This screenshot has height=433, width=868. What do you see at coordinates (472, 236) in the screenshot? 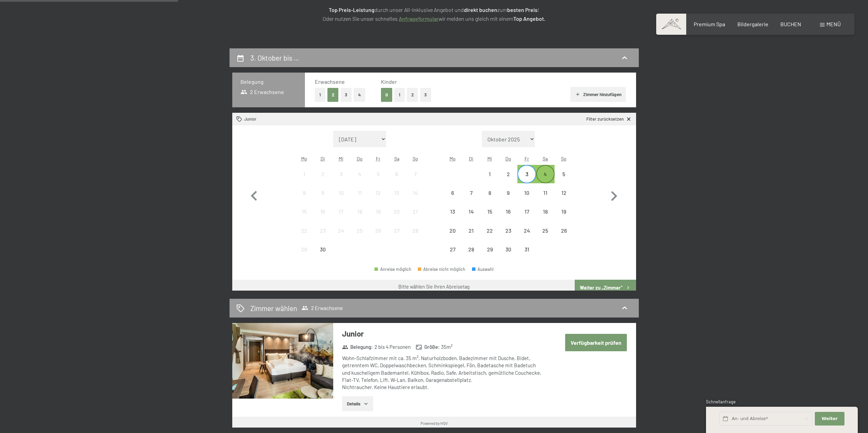
I see `div: 21` at bounding box center [472, 236].